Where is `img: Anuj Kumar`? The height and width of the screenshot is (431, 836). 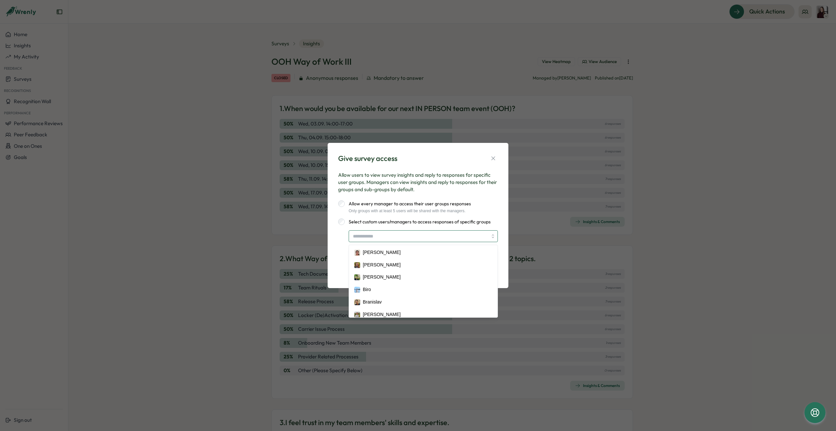
img: Anuj Kumar is located at coordinates (357, 277).